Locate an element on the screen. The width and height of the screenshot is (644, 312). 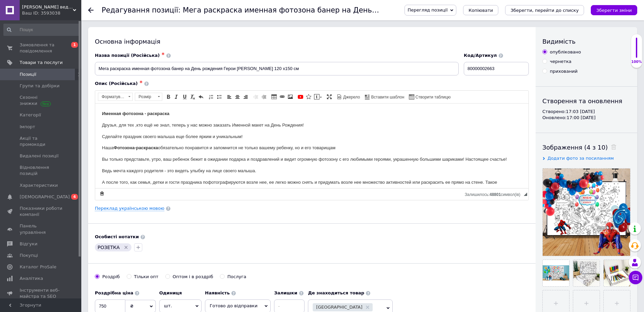
div: Кiлькiсть символiв is located at coordinates (494, 194).